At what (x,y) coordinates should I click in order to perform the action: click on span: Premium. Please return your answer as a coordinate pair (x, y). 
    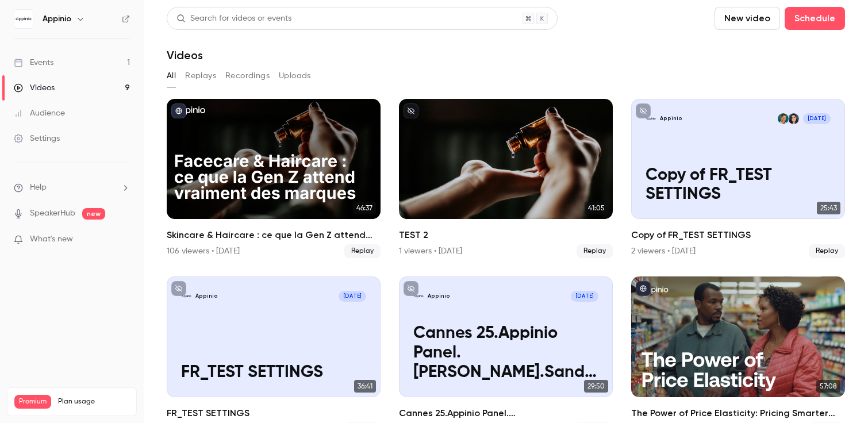
    Looking at the image, I should click on (32, 402).